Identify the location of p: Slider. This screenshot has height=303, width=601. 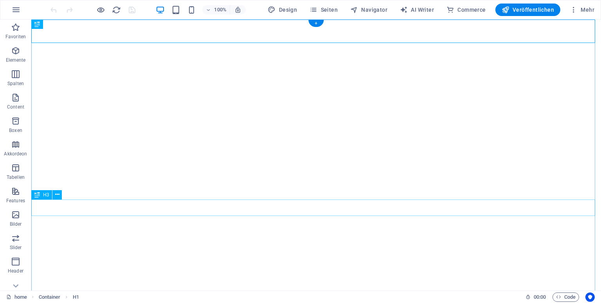
(16, 248).